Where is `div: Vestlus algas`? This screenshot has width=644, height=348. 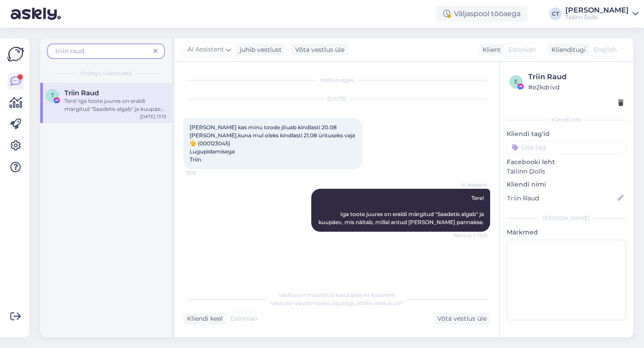
div: Vestlus algas is located at coordinates (337, 80).